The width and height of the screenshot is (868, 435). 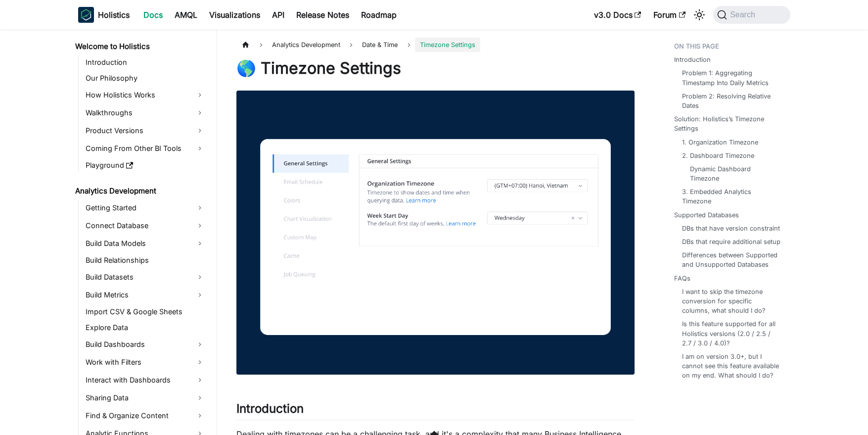 What do you see at coordinates (145, 131) in the screenshot?
I see `a: Product Versions` at bounding box center [145, 131].